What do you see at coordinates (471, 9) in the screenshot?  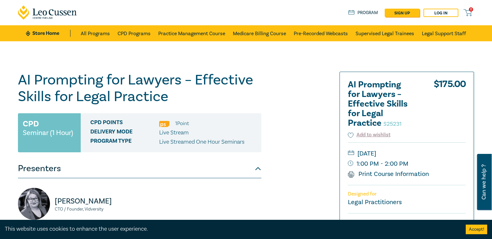 I see `span: 0` at bounding box center [471, 9].